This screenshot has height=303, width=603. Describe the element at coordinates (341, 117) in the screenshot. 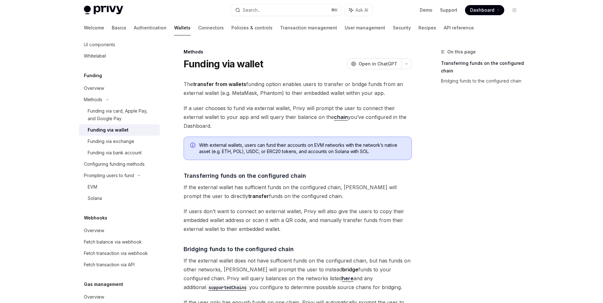

I see `a: chain` at that location.